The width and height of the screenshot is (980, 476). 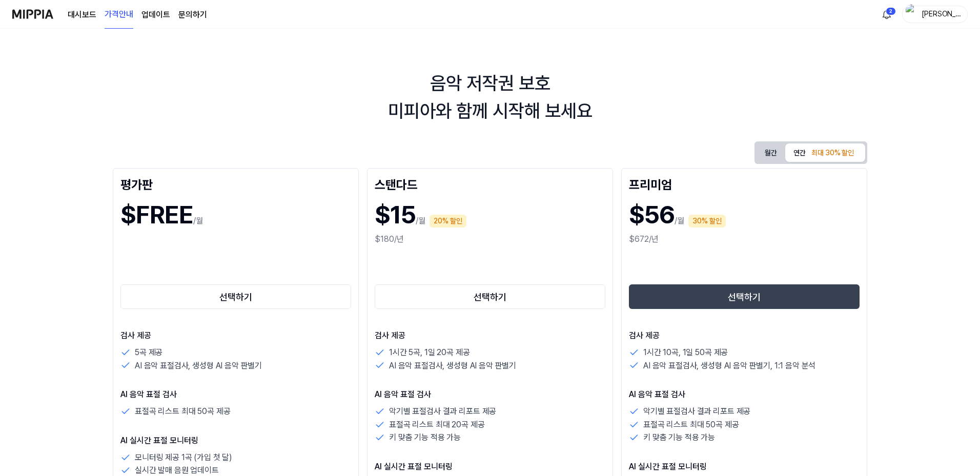 What do you see at coordinates (148, 352) in the screenshot?
I see `p: 5곡 제공` at bounding box center [148, 352].